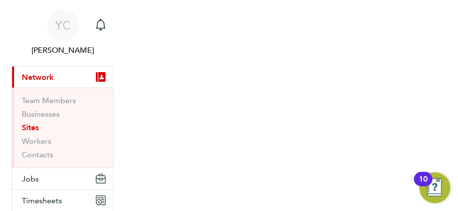 This screenshot has width=458, height=211. I want to click on span: Network, so click(38, 77).